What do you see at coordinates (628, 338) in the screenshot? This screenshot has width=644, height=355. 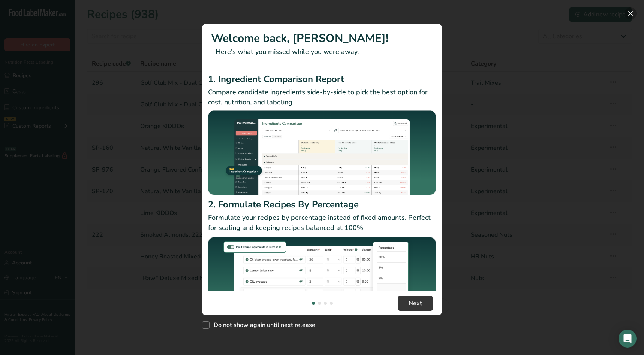 I see `div: Open Intercom Messenger` at bounding box center [628, 338].